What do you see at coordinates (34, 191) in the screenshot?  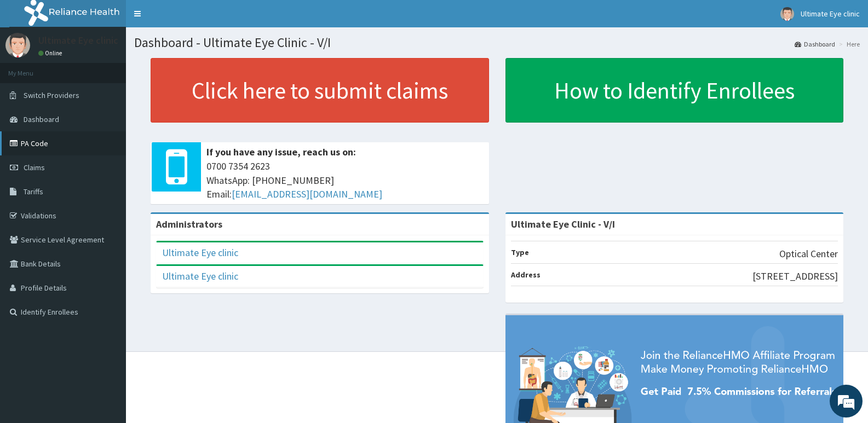 I see `span: Tariffs` at bounding box center [34, 191].